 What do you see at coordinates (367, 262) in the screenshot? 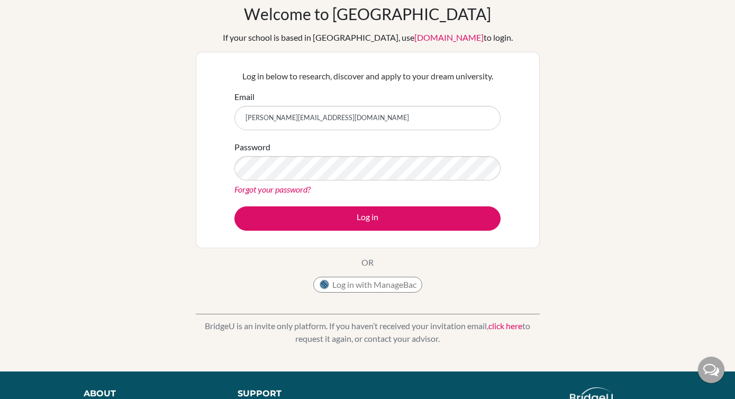
I see `p: OR` at bounding box center [367, 262].